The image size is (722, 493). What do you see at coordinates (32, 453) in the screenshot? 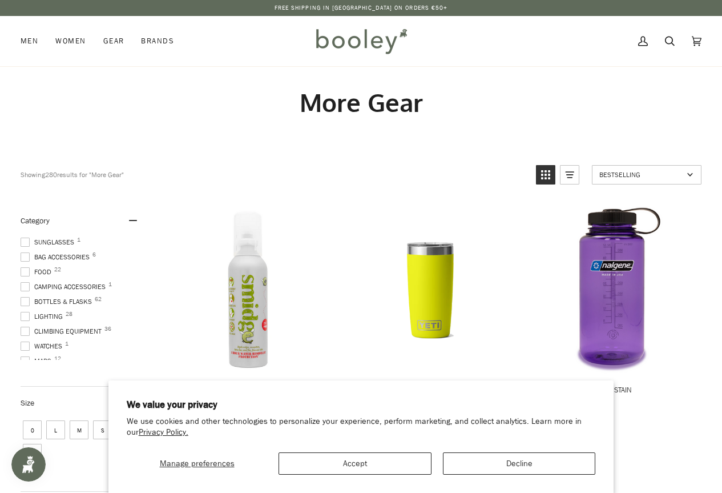
I see `span: Size: XS` at bounding box center [32, 453].